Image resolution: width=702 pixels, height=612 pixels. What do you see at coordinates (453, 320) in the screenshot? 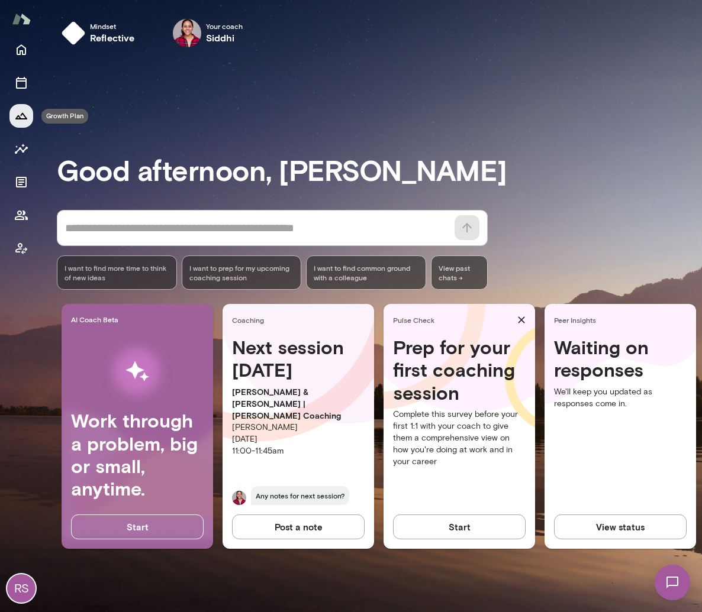
I see `span: Pulse Check` at bounding box center [453, 320].